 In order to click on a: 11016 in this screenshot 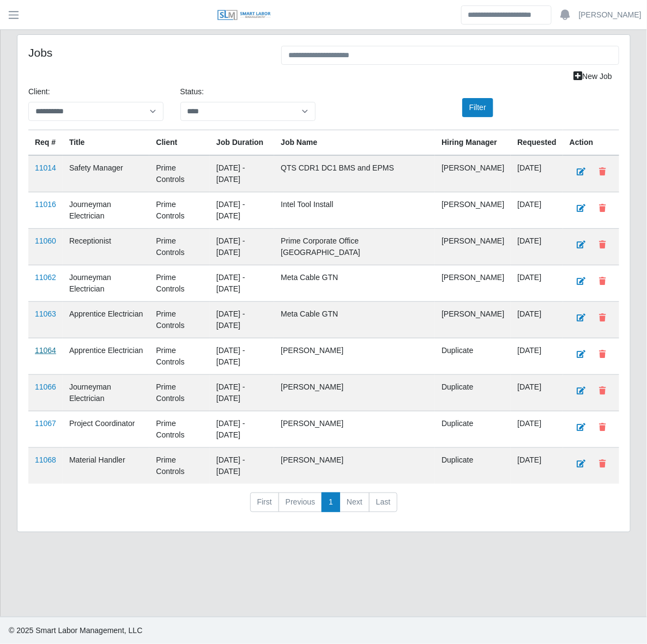, I will do `click(46, 205)`.